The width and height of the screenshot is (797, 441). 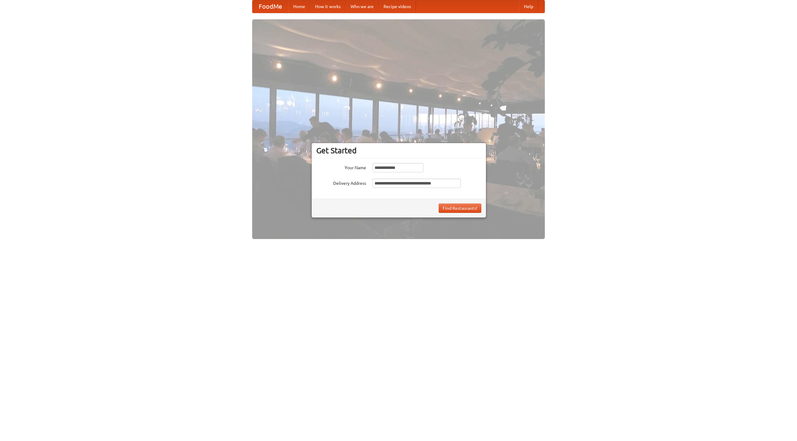 I want to click on a: How it works, so click(x=328, y=7).